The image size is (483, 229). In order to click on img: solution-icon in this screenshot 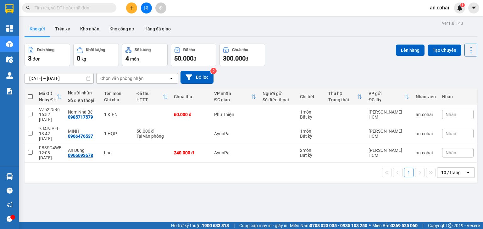, I will do `click(9, 91)`.